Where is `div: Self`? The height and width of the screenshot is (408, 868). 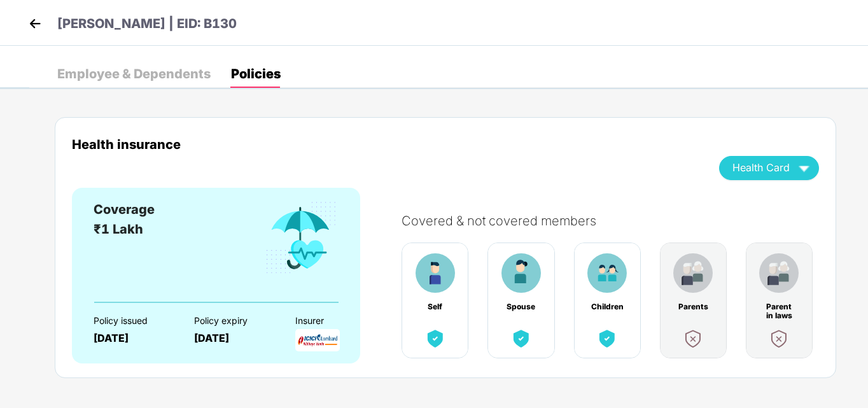
div: Self is located at coordinates (435, 307).